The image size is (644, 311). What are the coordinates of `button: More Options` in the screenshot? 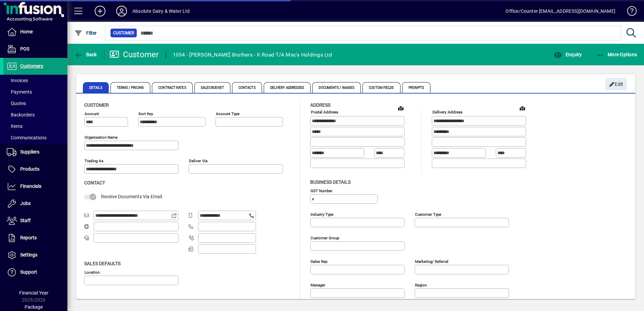 It's located at (616, 55).